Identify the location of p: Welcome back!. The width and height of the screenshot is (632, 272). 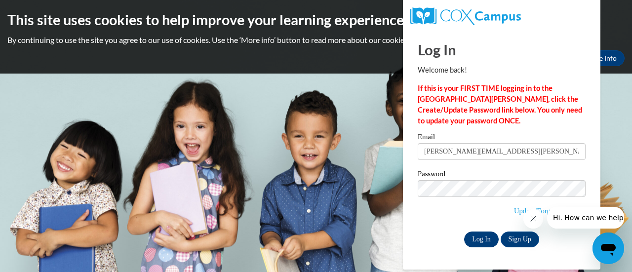
(502, 70).